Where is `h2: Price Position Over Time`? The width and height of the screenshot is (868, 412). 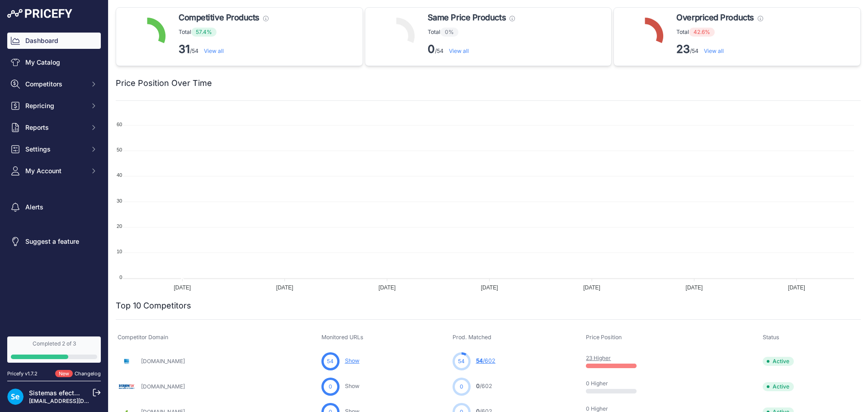
h2: Price Position Over Time is located at coordinates (163, 83).